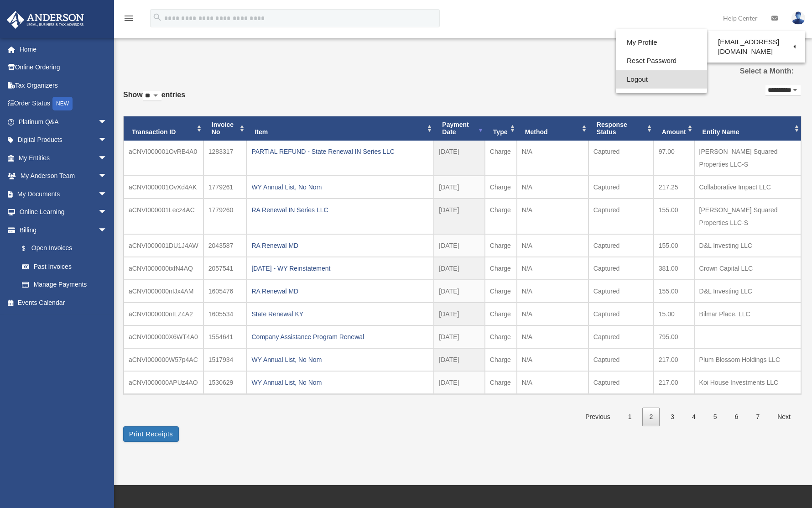 Image resolution: width=812 pixels, height=508 pixels. Describe the element at coordinates (163, 314) in the screenshot. I see `td: aCNVI000000nILZ4A2` at that location.